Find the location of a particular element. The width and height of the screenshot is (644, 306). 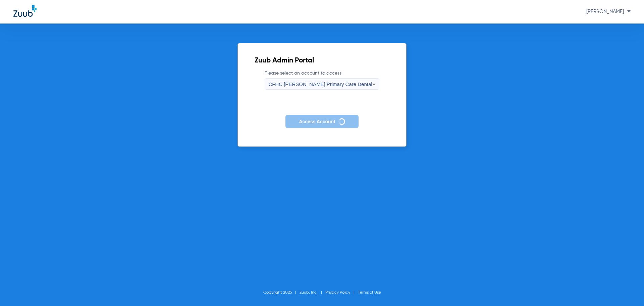

img: Zuub Logo is located at coordinates (25, 10).